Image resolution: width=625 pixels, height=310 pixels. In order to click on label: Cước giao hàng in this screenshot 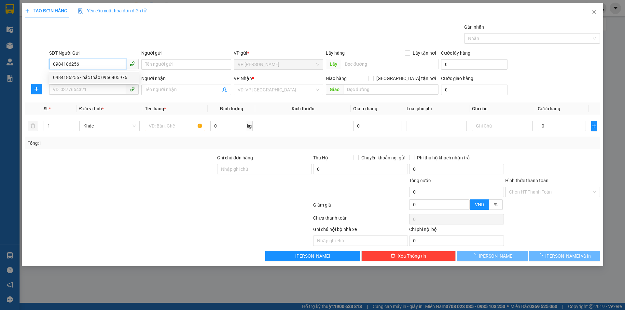, I will do `click(457, 78)`.